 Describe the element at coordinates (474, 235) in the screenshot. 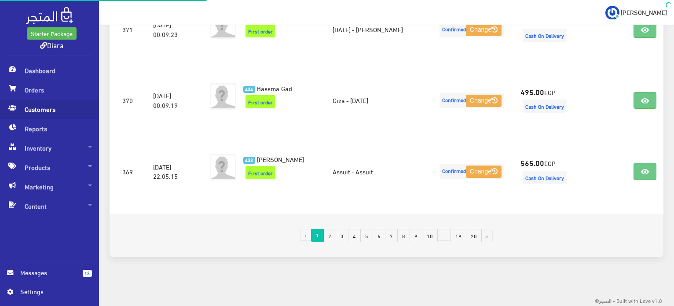

I see `a: 20` at that location.